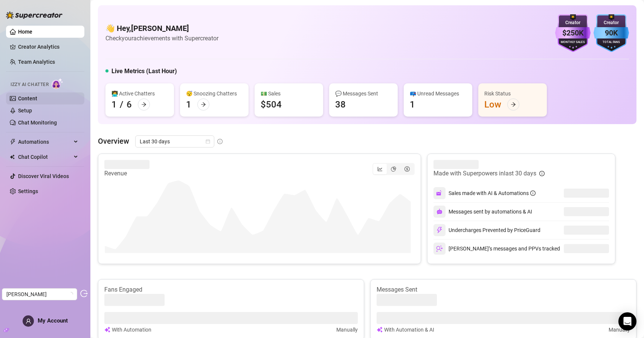 The image size is (644, 338). Describe the element at coordinates (45, 142) in the screenshot. I see `span: Automations` at that location.